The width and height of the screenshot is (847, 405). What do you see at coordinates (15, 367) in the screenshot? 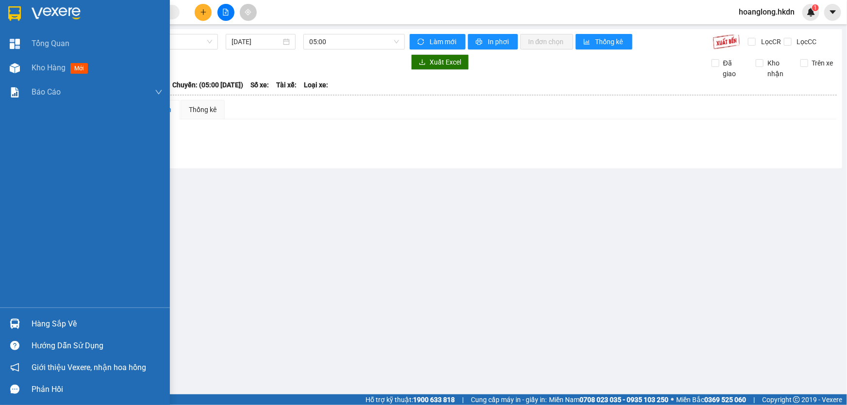
I see `span: notification` at bounding box center [15, 367].